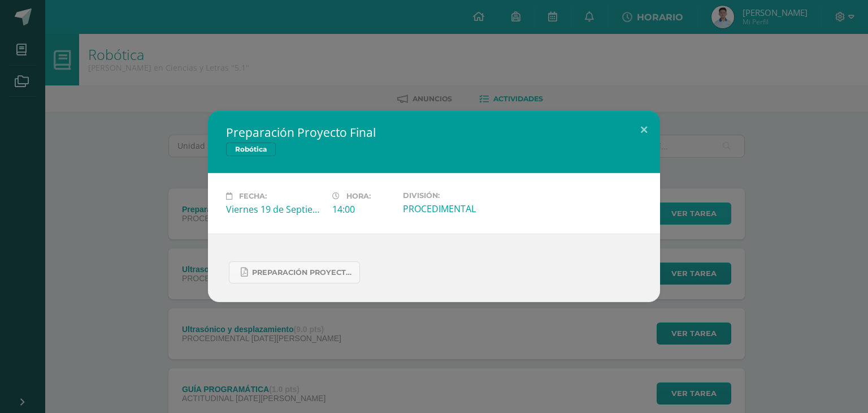  I want to click on a: PREPARACIÓN PROYECTO FINAL.pdf, so click(295, 272).